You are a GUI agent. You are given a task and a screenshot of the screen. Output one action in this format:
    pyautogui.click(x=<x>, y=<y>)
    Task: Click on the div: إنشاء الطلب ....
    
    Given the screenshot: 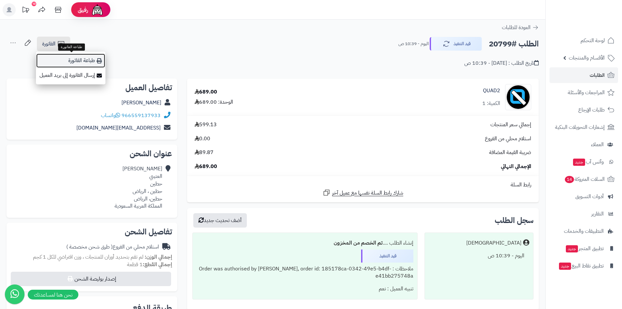 What is the action you would take?
    pyautogui.click(x=305, y=243)
    